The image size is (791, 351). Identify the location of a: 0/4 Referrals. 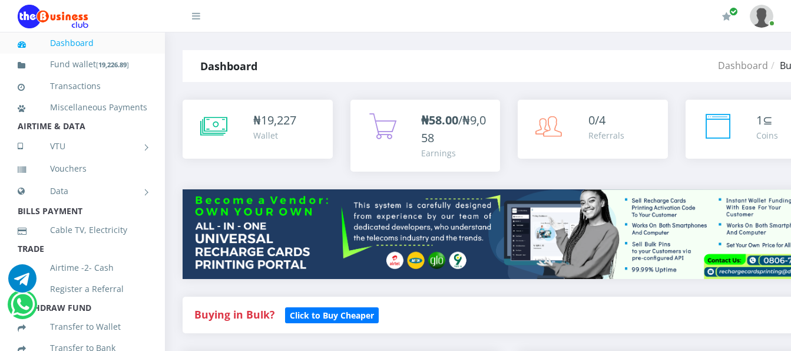
(593, 129).